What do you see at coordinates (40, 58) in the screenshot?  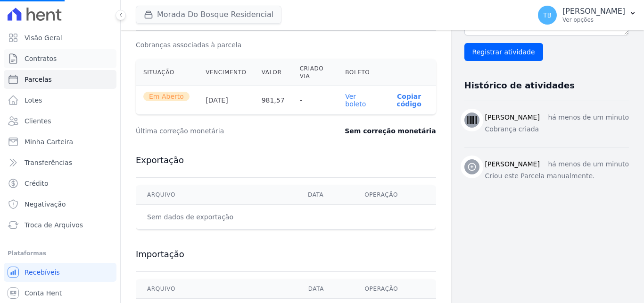 I see `span: Contratos` at bounding box center [40, 58].